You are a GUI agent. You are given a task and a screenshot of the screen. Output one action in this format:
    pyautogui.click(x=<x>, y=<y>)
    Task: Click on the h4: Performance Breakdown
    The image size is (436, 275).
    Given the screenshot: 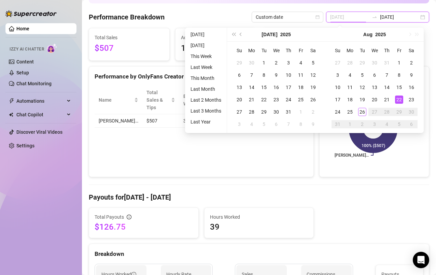 What is the action you would take?
    pyautogui.click(x=127, y=17)
    